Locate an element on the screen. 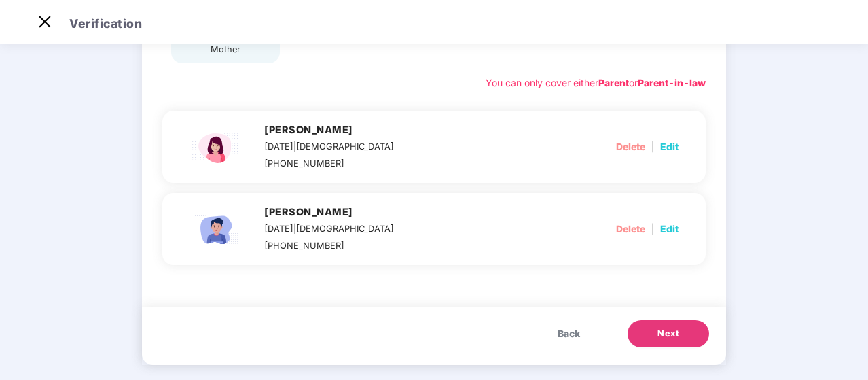 This screenshot has width=868, height=380. b: Parent is located at coordinates (614, 82).